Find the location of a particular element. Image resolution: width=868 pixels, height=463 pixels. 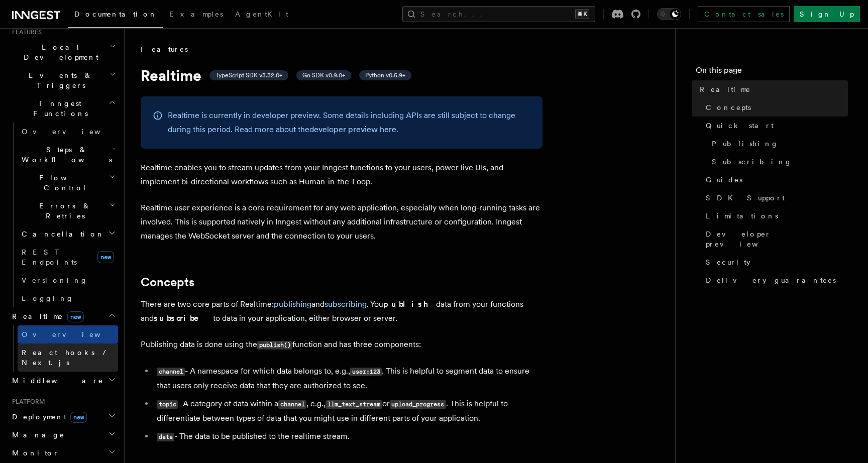

span: Python v0.5.9+ is located at coordinates (385, 76).